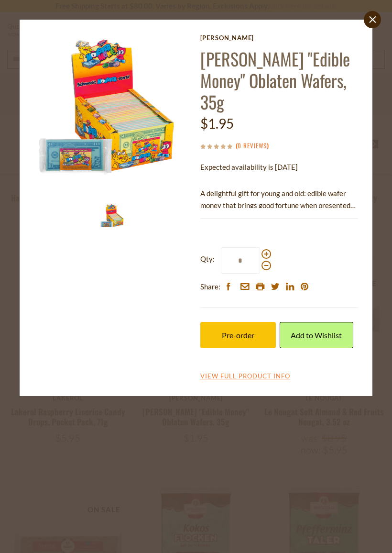 This screenshot has width=392, height=553. I want to click on button: Pre-order, so click(238, 335).